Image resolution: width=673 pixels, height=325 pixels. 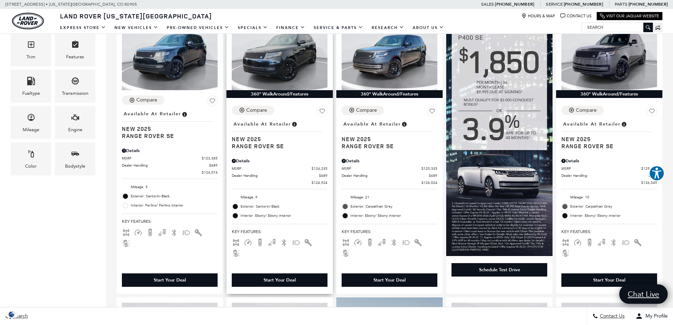 I want to click on div: FeaturesFeatures, so click(x=75, y=49).